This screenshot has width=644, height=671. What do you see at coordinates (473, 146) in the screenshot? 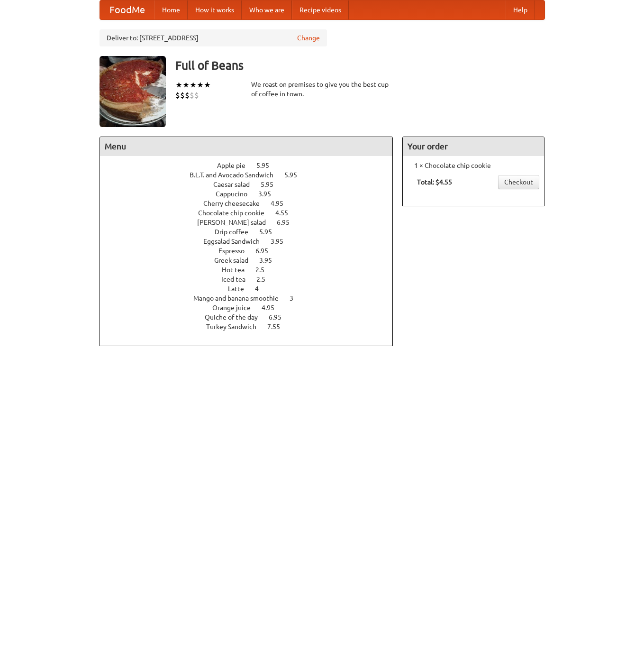
I see `h4: Your order` at bounding box center [473, 146].